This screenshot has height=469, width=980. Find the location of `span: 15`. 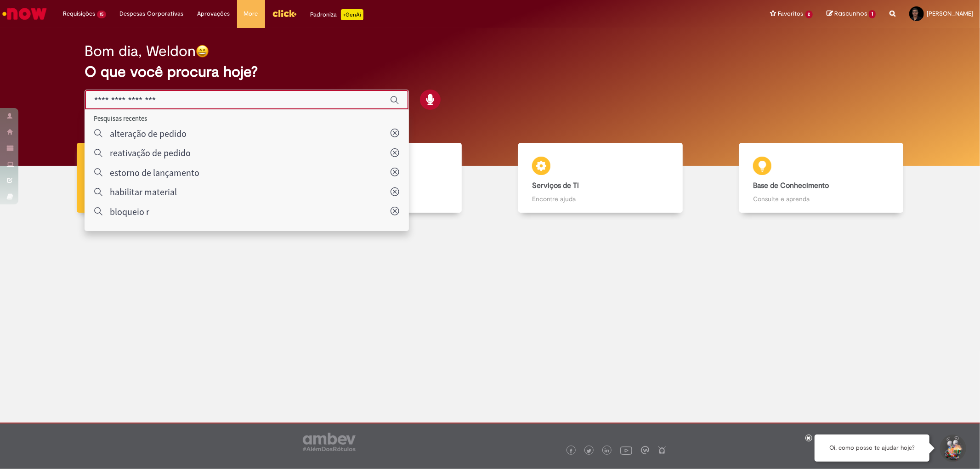

span: 15 is located at coordinates (102, 14).